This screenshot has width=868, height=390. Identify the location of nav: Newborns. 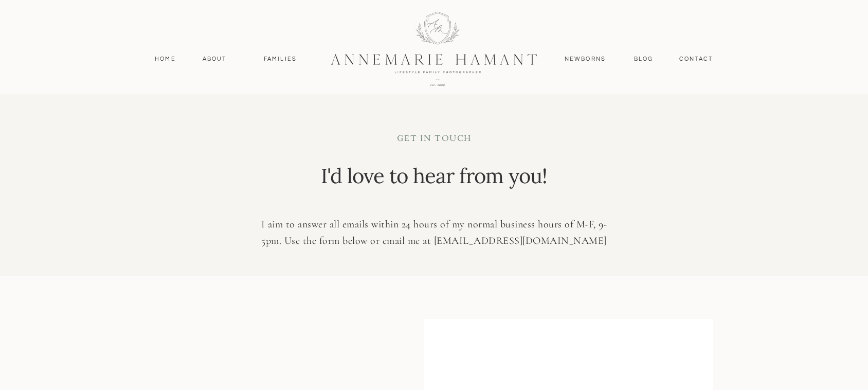
(585, 59).